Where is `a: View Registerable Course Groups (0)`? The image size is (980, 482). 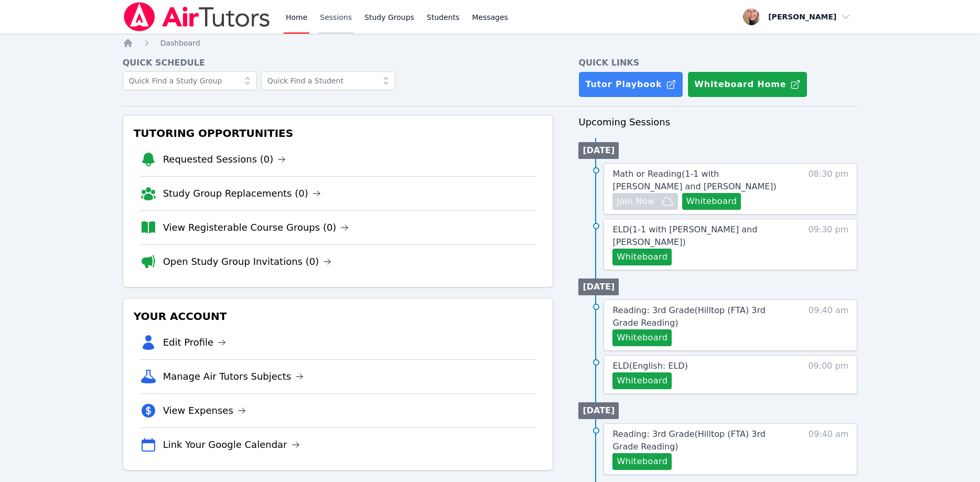
a: View Registerable Course Groups (0) is located at coordinates (256, 228).